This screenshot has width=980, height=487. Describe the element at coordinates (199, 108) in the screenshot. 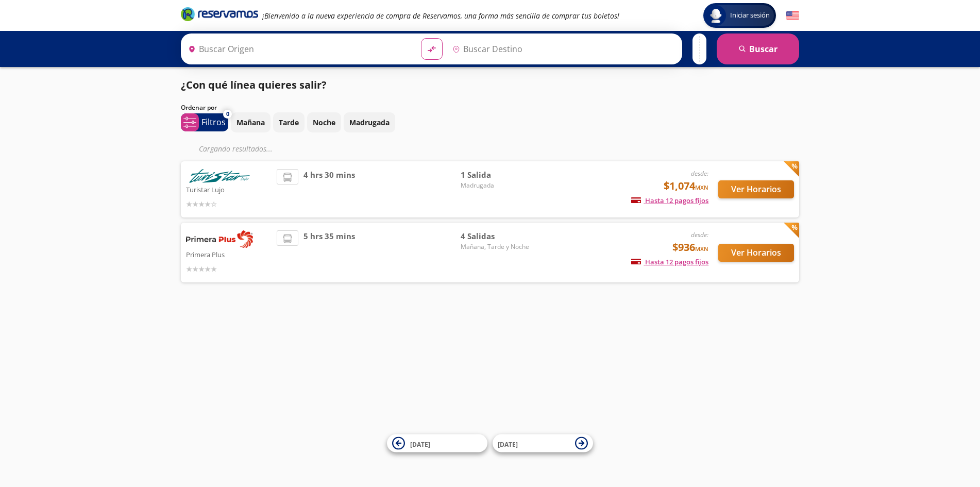

I see `p: Ordenar por` at that location.